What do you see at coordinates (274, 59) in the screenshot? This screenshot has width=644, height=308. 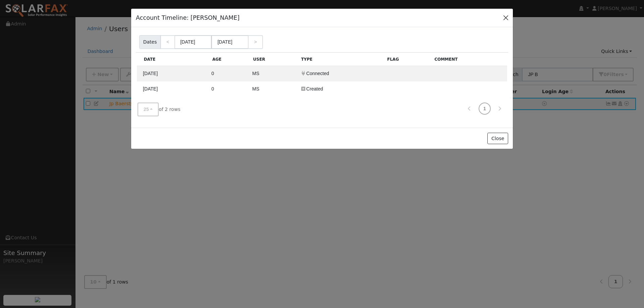 I see `div: User` at bounding box center [274, 59].